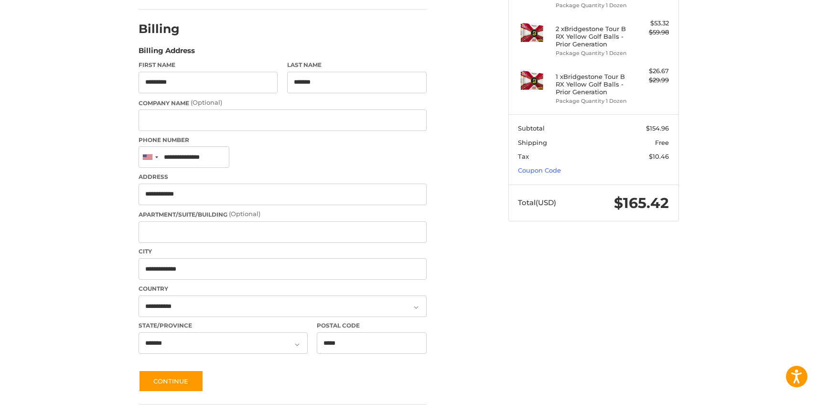  Describe the element at coordinates (372, 325) in the screenshot. I see `label: Postal Code` at that location.